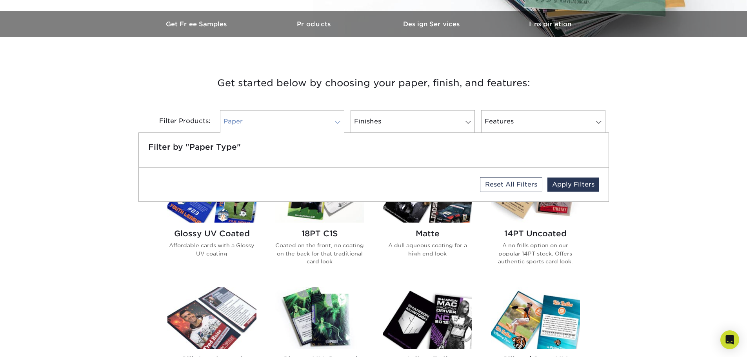  What do you see at coordinates (427, 234) in the screenshot?
I see `h2: Matte` at bounding box center [427, 234].